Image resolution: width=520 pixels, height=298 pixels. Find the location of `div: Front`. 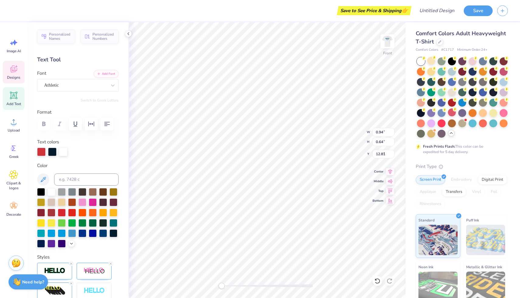

div: Front is located at coordinates (387, 53).